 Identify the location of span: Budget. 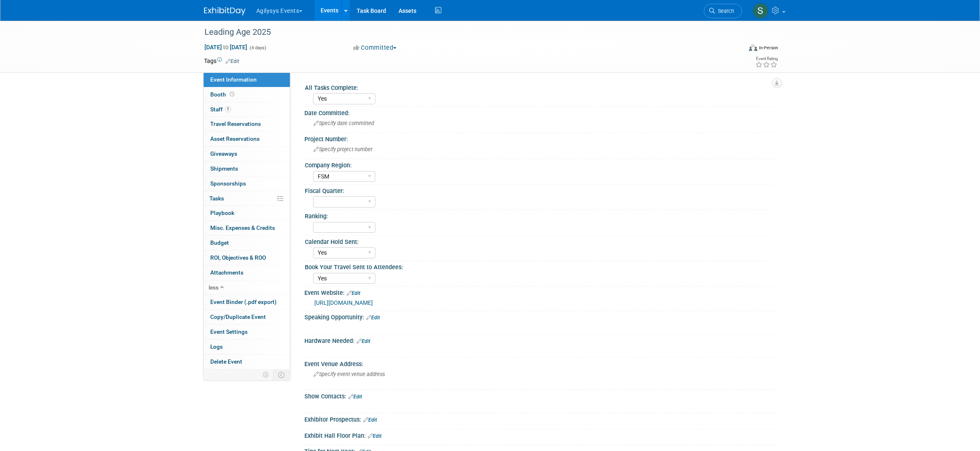
(219, 243).